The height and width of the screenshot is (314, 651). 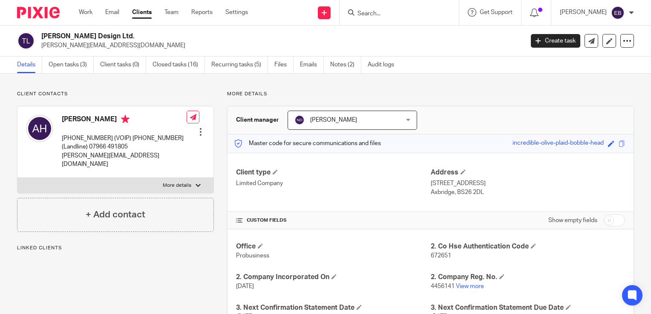 I want to click on a: Create task, so click(x=556, y=41).